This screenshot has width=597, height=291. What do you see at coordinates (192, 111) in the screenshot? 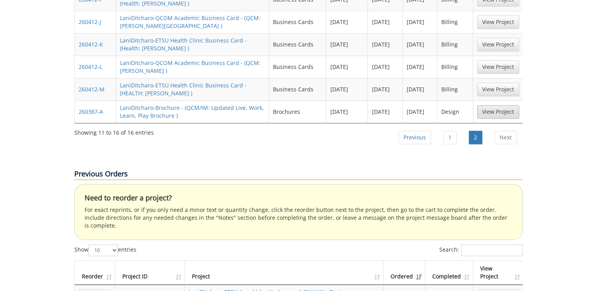
I see `a: LaniDitcharo-Brochure - (QCM/IM: Updated Live, Work, Learn, Play Brochure )` at bounding box center [192, 111].